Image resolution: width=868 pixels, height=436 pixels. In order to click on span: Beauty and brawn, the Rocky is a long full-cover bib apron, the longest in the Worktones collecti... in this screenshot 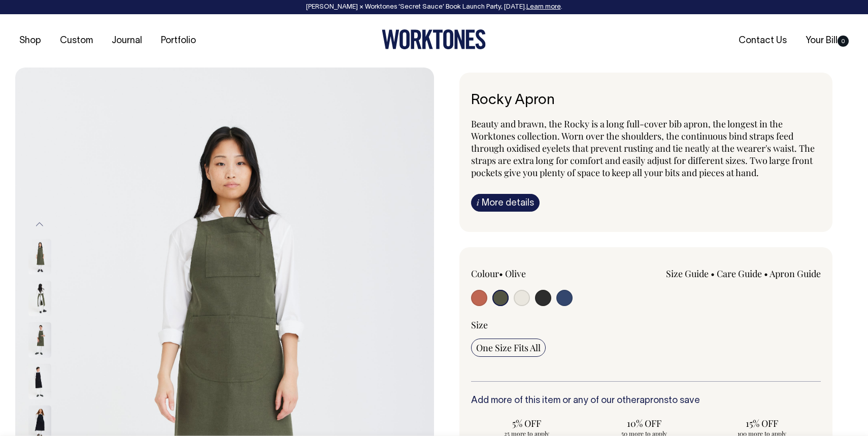, I will do `click(642, 148)`.